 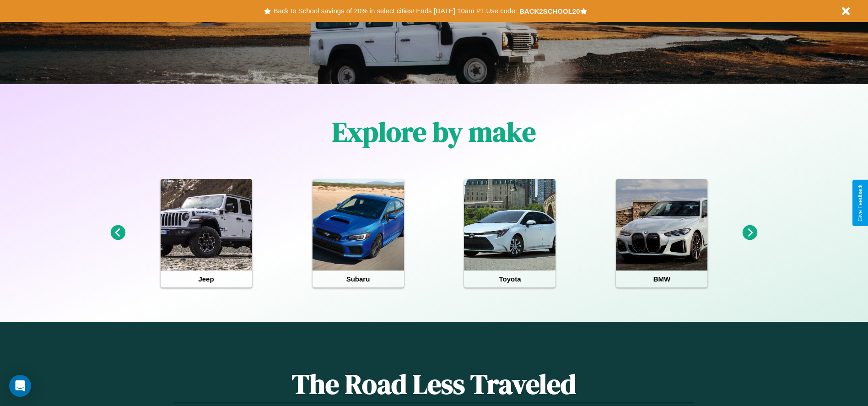 I want to click on h4: BMW, so click(x=662, y=279).